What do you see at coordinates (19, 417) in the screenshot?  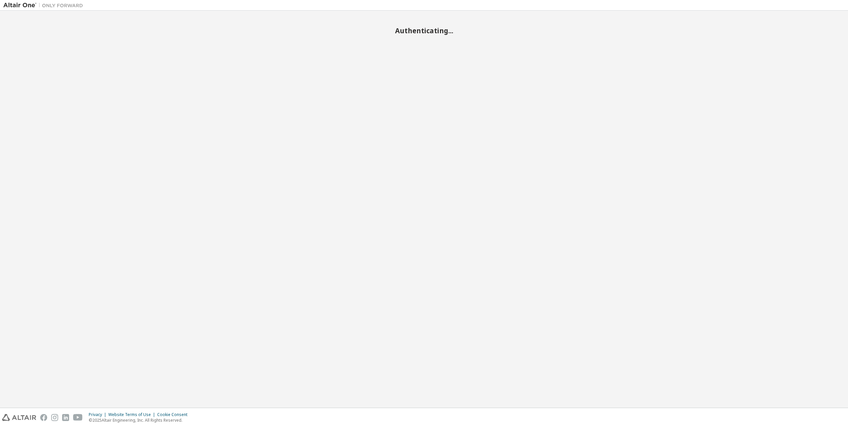 I see `img: altair_logo.svg` at bounding box center [19, 417].